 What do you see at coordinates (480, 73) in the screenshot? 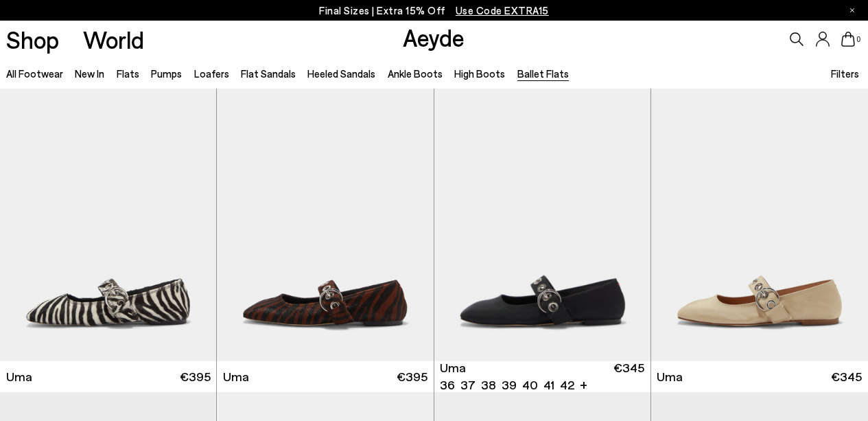
I see `a: High Boots` at bounding box center [480, 73].